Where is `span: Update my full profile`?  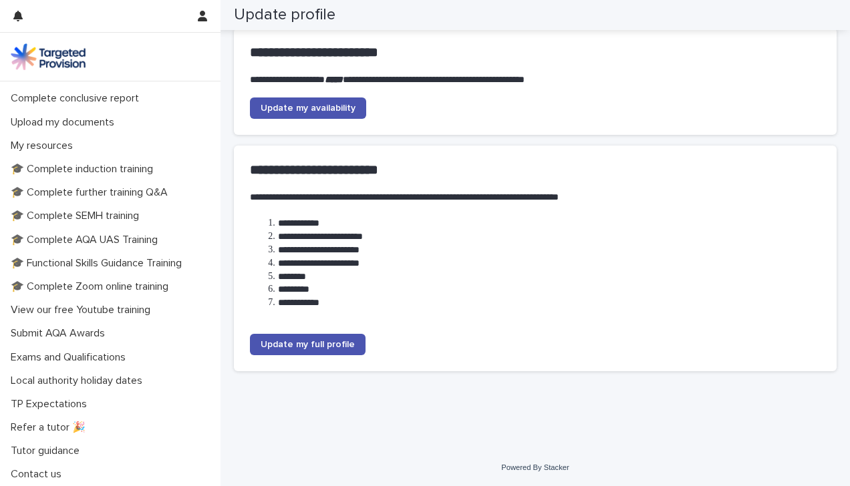
span: Update my full profile is located at coordinates (307, 345).